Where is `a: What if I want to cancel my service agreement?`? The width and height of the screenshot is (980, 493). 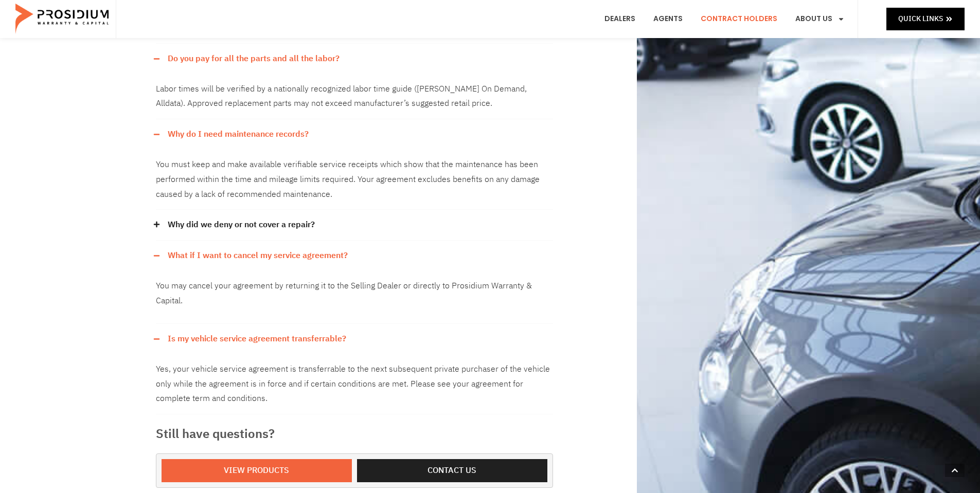
a: What if I want to cancel my service agreement? is located at coordinates (258, 255).